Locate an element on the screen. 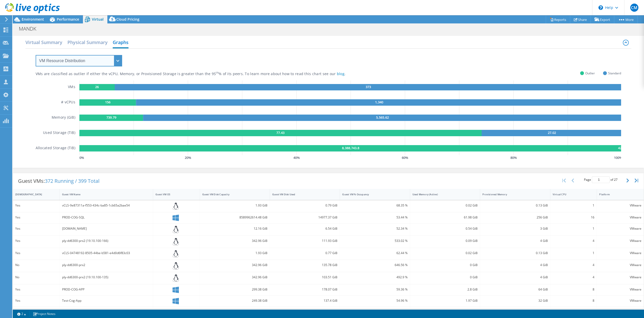 The width and height of the screenshot is (644, 318). h5: Allocated Storage (TiB) is located at coordinates (55, 148).